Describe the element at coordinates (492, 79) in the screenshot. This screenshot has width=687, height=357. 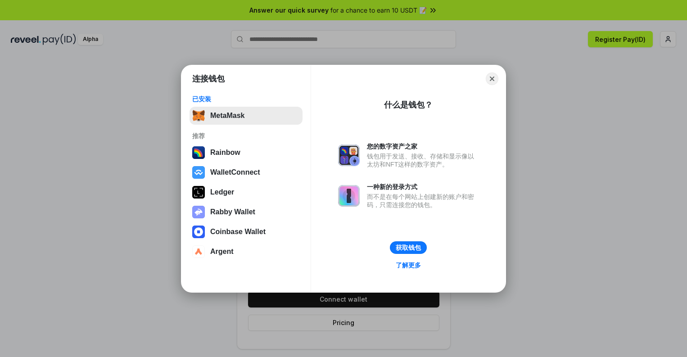
I see `button: Close` at that location.